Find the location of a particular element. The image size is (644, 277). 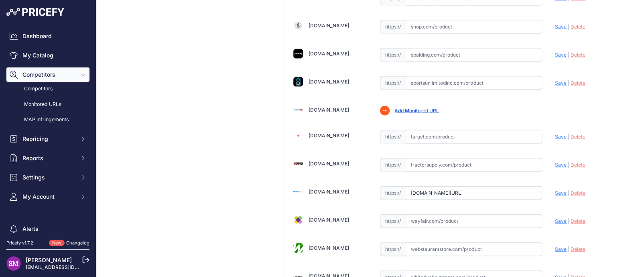

span: My Account is located at coordinates (48, 197).